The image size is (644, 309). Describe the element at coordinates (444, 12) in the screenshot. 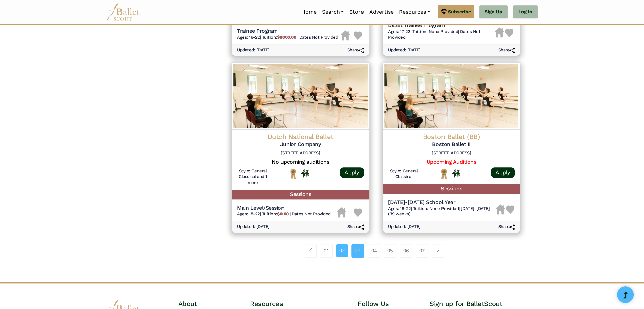

I see `img: gem.svg` at that location.